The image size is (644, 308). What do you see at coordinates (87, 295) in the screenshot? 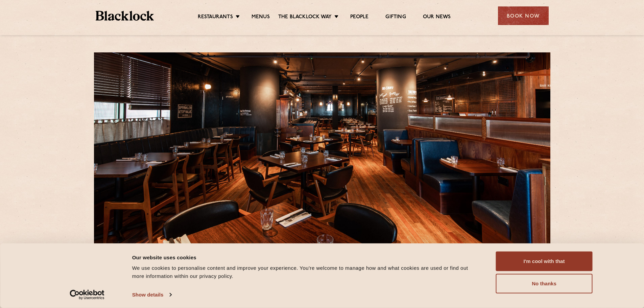
I see `a: Usercentrics Cookiebot - opens in a new window` at bounding box center [87, 295].